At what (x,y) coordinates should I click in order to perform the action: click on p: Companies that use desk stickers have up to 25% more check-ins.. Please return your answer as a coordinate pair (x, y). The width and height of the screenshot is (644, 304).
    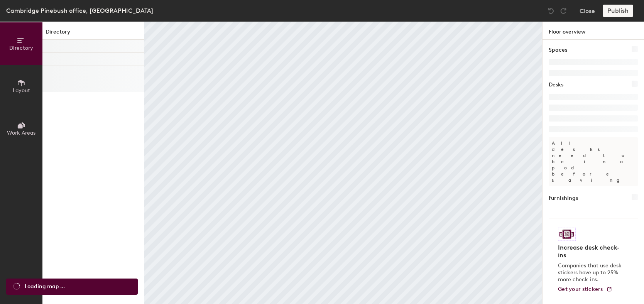
    Looking at the image, I should click on (590, 272).